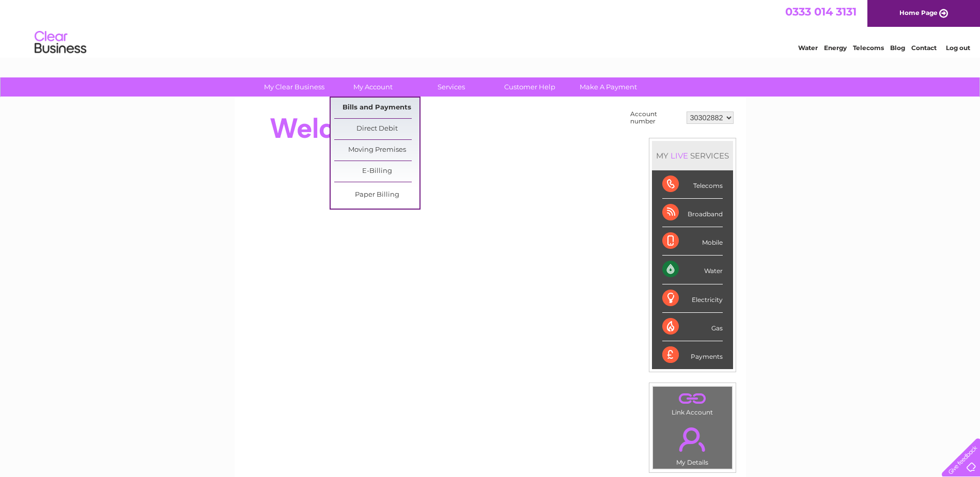 This screenshot has height=477, width=980. I want to click on div: MY SERVICES, so click(692, 155).